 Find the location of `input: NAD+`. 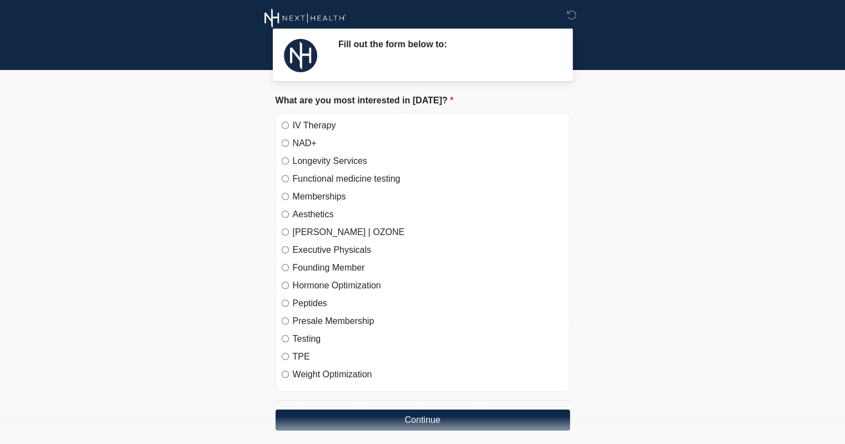

input: NAD+ is located at coordinates (285, 143).